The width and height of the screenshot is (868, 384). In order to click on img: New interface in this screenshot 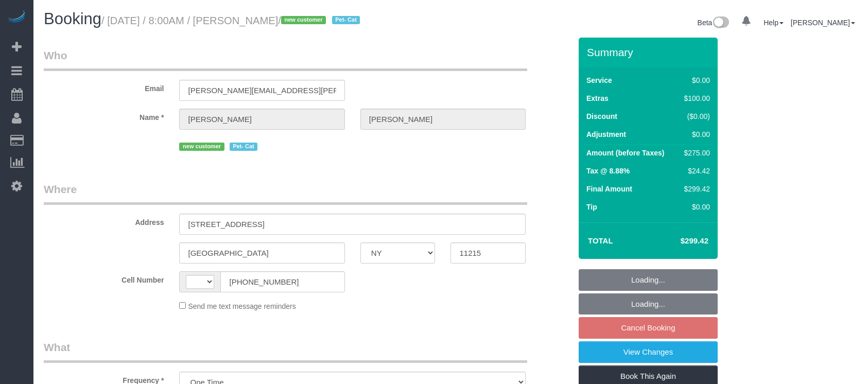, I will do `click(720, 23)`.